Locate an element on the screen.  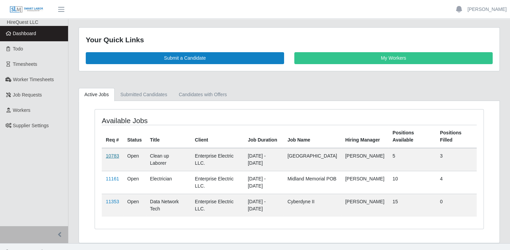
th: Status is located at coordinates (134, 136).